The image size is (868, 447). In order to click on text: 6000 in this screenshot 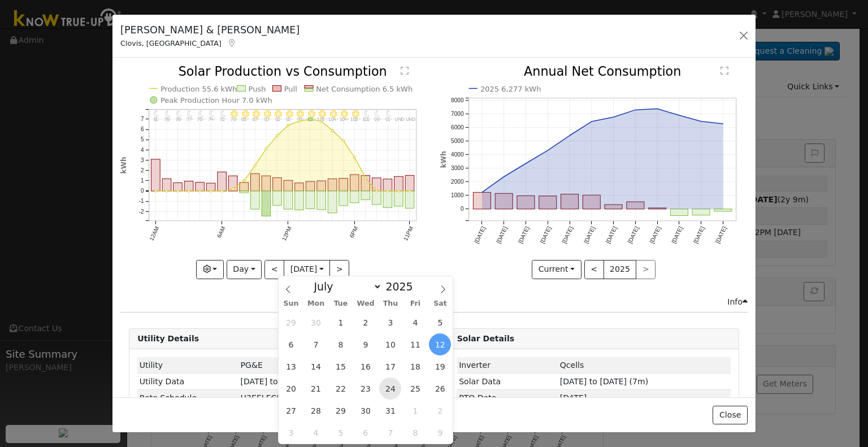, I will do `click(457, 127)`.